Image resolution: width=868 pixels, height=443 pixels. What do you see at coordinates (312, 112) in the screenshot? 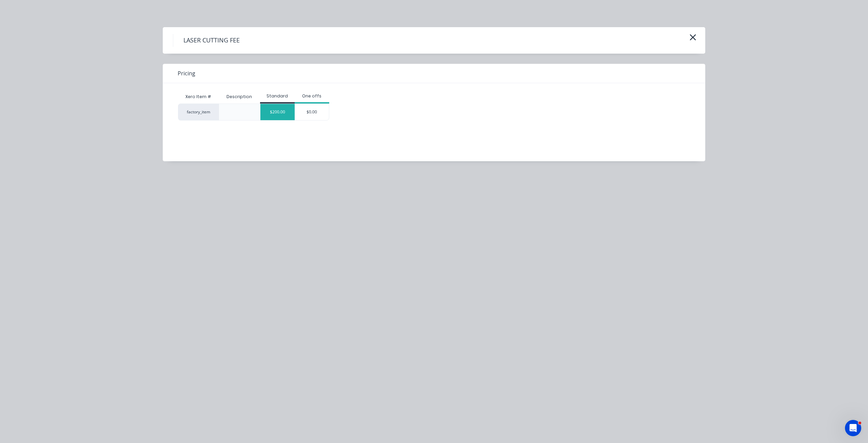
I see `div: $0.00` at bounding box center [312, 112].